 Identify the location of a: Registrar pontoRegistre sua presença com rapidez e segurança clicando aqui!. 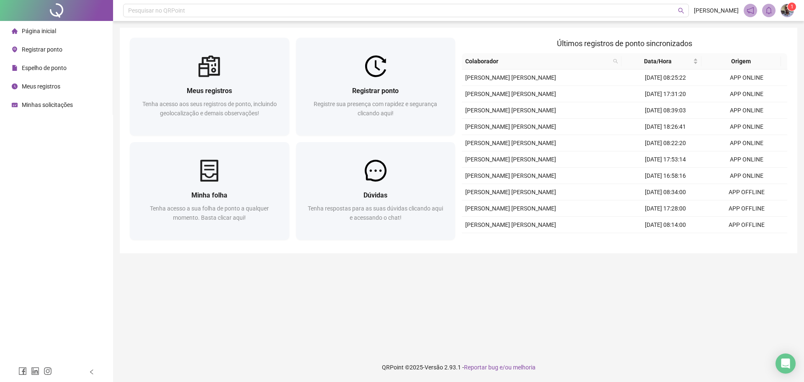
(376, 86).